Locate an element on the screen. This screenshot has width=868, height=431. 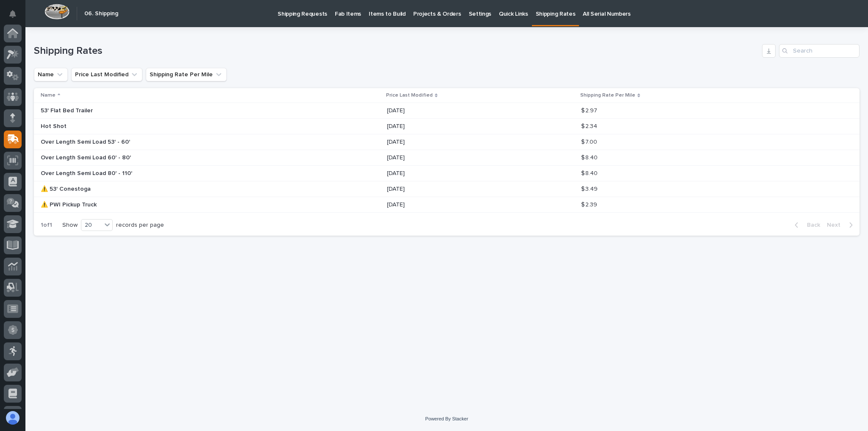
button: Shipping Rate Per Mile is located at coordinates (186, 74).